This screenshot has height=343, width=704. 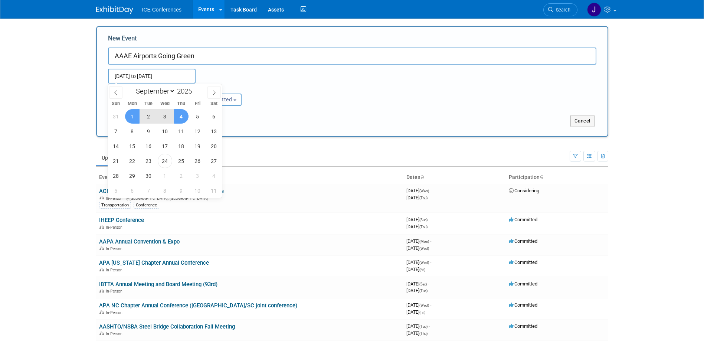 What do you see at coordinates (132, 176) in the screenshot?
I see `span: September 29, 2025` at bounding box center [132, 176].